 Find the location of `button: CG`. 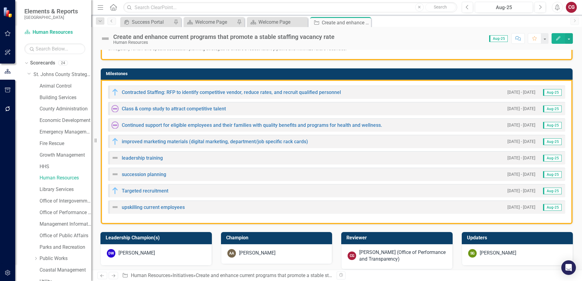

button: CG is located at coordinates (572, 7).